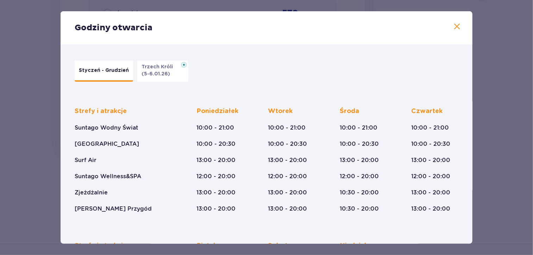 This screenshot has width=533, height=255. I want to click on p: Niedziela, so click(355, 246).